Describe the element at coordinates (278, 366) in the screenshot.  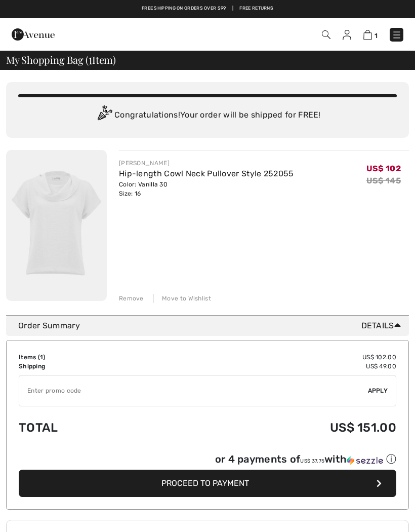
I see `td: US$ 49.00` at that location.